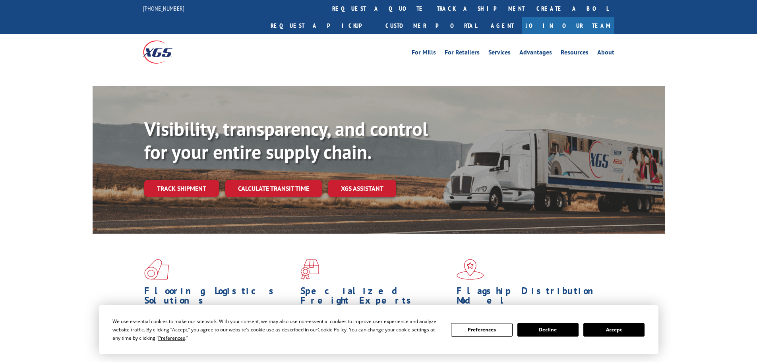 The height and width of the screenshot is (362, 757). I want to click on a: Join Our Team, so click(568, 25).